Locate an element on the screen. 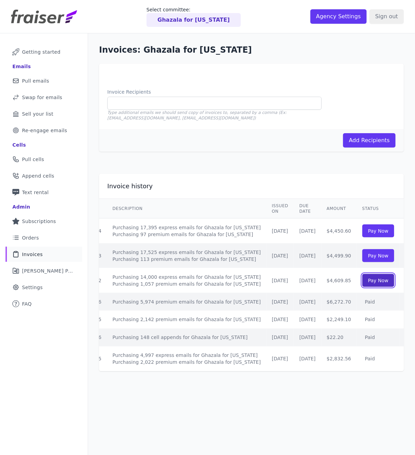 This screenshot has height=455, width=415. span: Swap for emails is located at coordinates (42, 97).